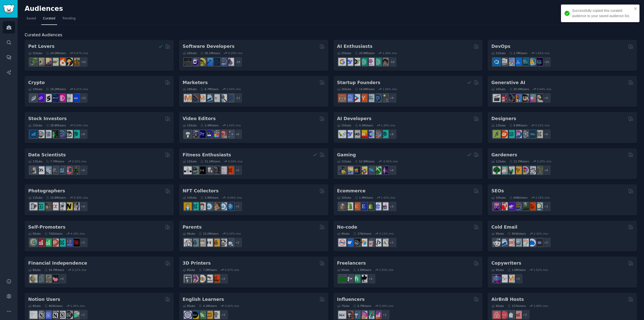 This screenshot has width=644, height=320. I want to click on a: Trending, so click(69, 20).